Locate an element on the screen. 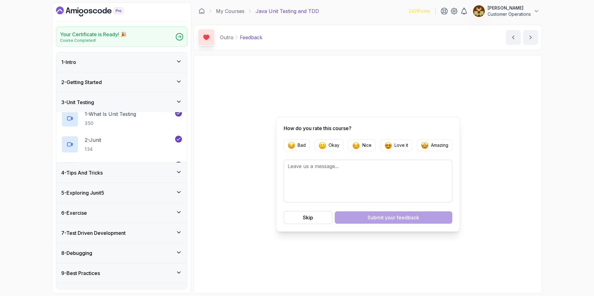  button: 1-Intro is located at coordinates (122, 62).